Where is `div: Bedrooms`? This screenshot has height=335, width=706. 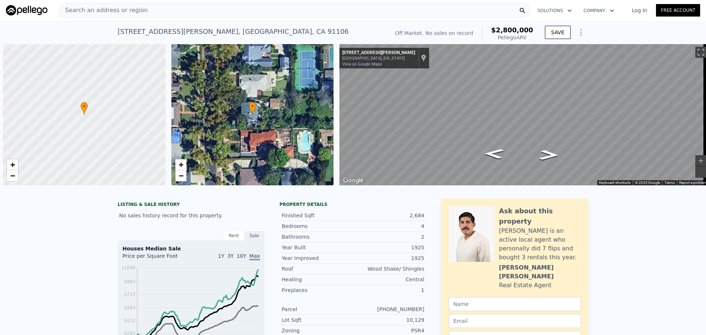
div: Bedrooms is located at coordinates (317, 226).